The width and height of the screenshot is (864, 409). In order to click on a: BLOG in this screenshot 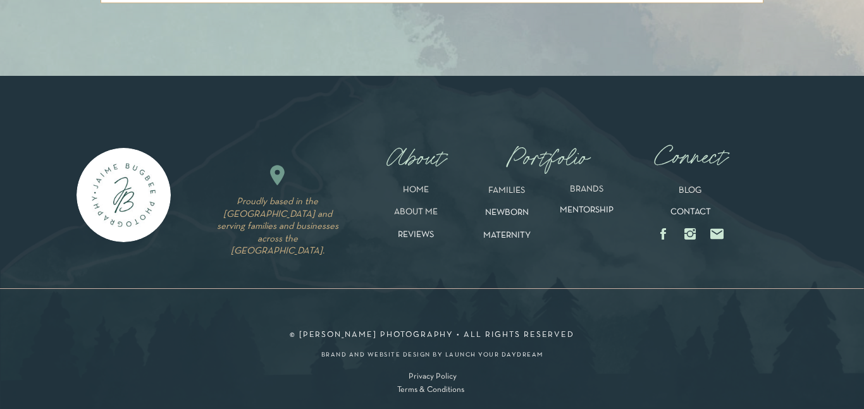, I will do `click(690, 194)`.